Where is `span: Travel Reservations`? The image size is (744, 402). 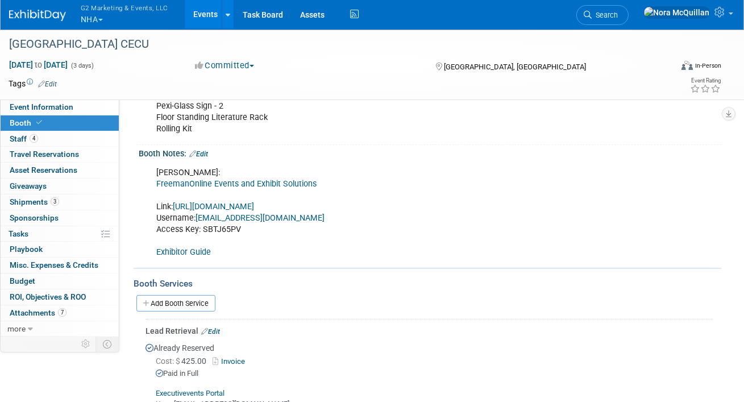 span: Travel Reservations is located at coordinates (44, 154).